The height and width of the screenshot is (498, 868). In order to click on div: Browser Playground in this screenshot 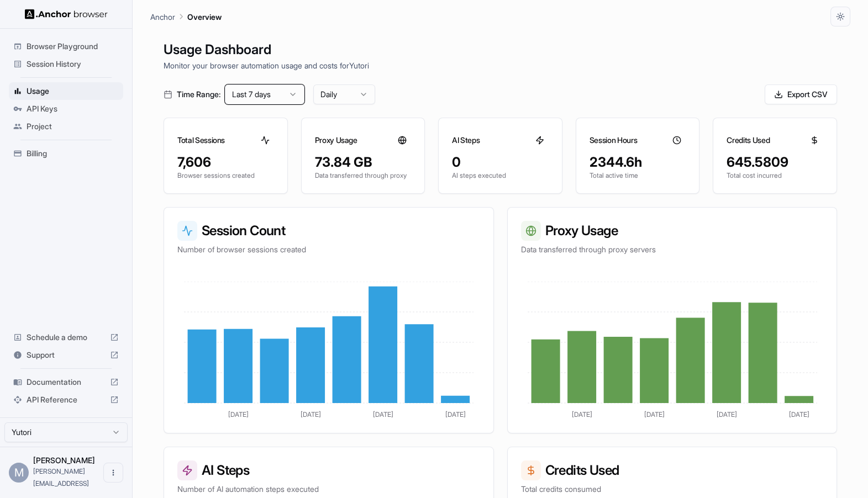, I will do `click(65, 46)`.